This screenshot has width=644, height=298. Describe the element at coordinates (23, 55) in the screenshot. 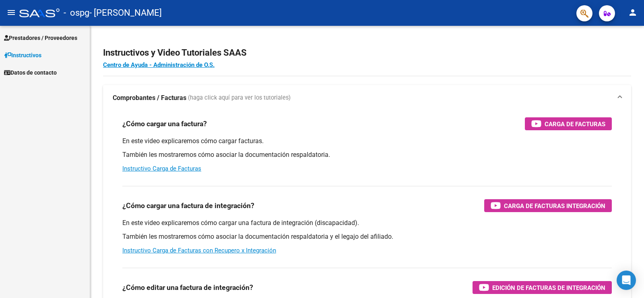

I see `span: Instructivos` at that location.